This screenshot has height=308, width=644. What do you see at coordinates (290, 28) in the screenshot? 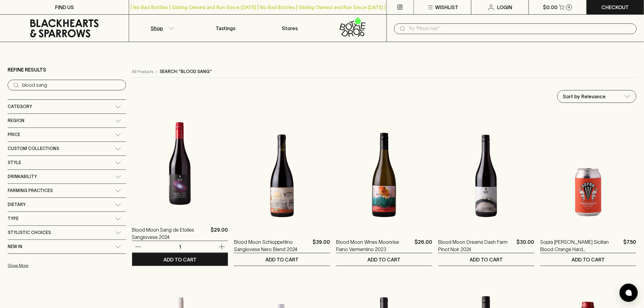
I see `p: Stores` at bounding box center [290, 28].